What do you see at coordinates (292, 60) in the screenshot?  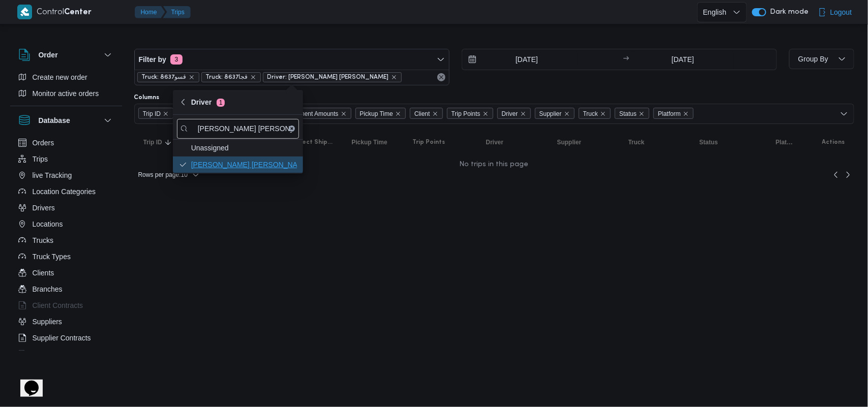 I see `button: Filter by3 active filters` at bounding box center [292, 60].